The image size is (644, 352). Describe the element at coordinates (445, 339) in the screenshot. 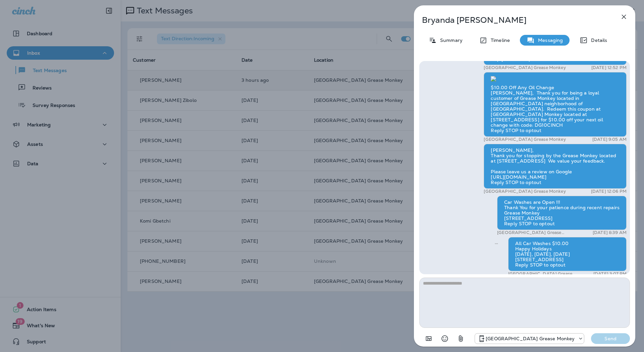

I see `button: Select an emoji` at that location.